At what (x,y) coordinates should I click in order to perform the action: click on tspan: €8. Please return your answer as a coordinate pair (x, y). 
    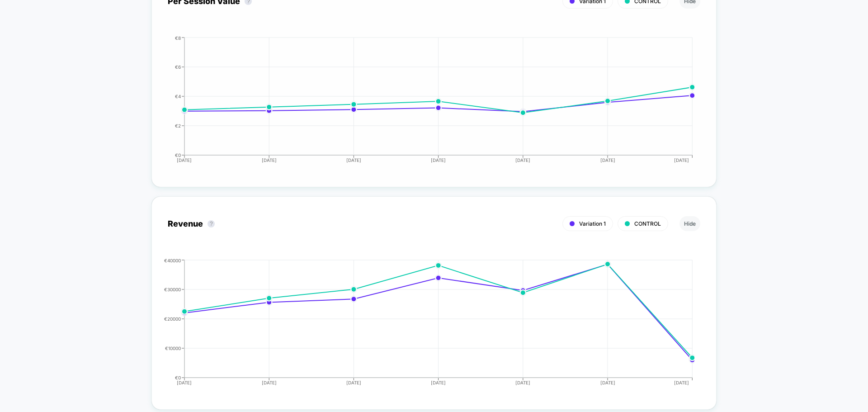
    Looking at the image, I should click on (177, 37).